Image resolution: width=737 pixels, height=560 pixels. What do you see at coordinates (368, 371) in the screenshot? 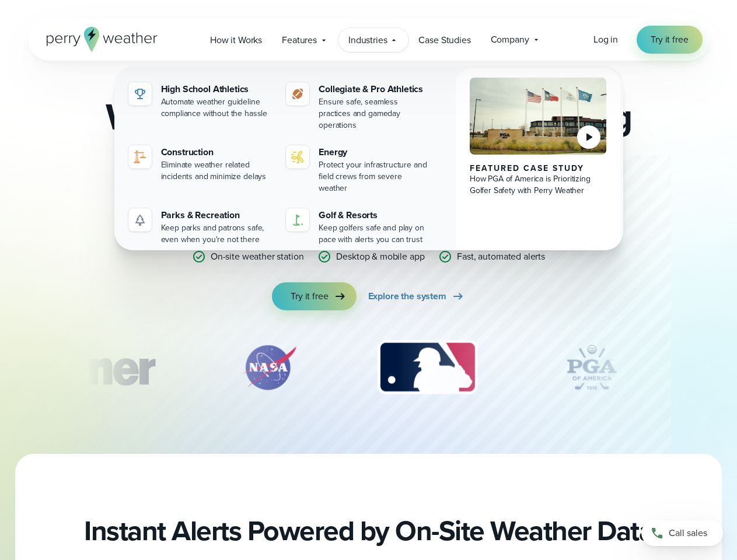
I see `div: slideshow` at bounding box center [368, 371].